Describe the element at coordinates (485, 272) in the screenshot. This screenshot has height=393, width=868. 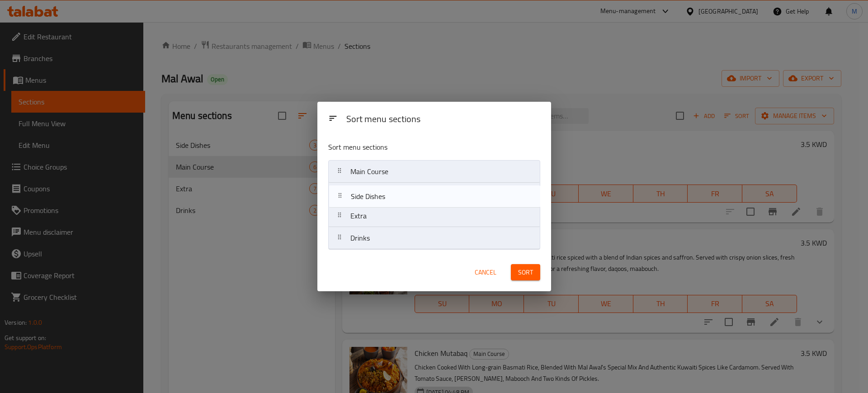
I see `span: Cancel` at that location.